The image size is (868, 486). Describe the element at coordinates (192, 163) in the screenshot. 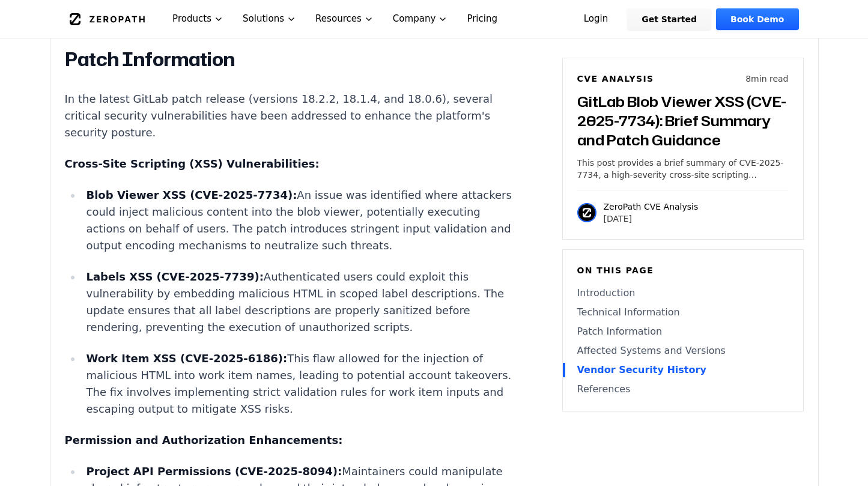

I see `strong: Cross-Site Scripting (XSS) Vulnerabilities:` at that location.